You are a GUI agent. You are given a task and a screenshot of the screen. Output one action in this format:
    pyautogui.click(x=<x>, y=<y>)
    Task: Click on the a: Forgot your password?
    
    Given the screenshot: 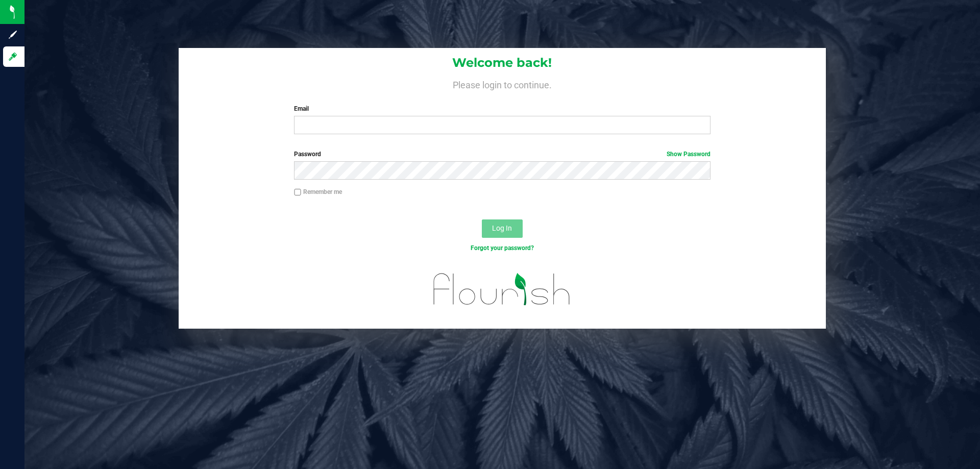 What is the action you would take?
    pyautogui.click(x=502, y=248)
    